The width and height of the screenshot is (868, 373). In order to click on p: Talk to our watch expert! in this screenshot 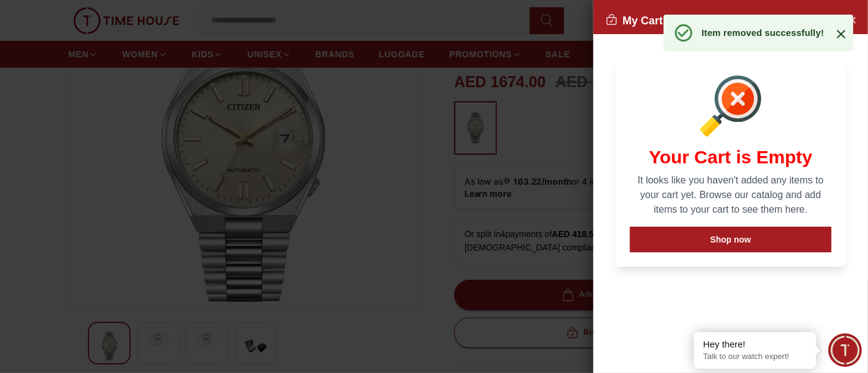, I will do `click(755, 357)`.